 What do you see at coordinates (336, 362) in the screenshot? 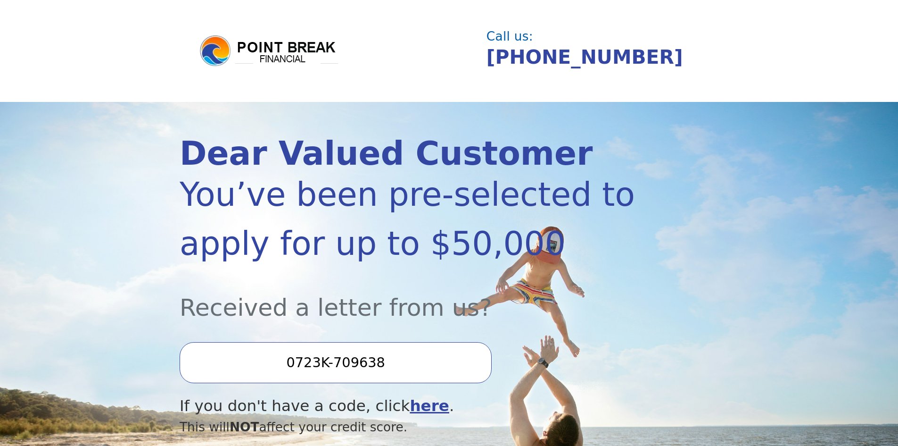
I see `input: Enter your Offer Code:` at bounding box center [336, 362].